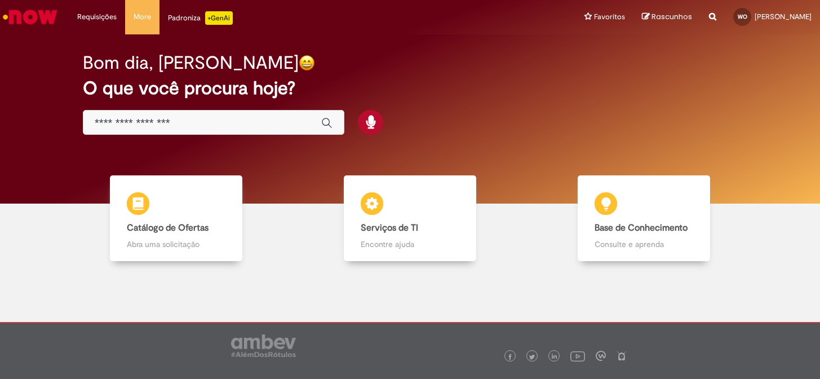  Describe the element at coordinates (532, 357) in the screenshot. I see `img: logo_footer_twitter.png` at that location.